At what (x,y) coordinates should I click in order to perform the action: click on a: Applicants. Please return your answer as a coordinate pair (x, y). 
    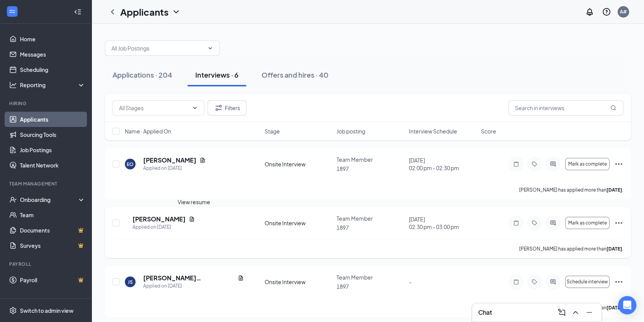
    Looking at the image, I should click on (53, 119).